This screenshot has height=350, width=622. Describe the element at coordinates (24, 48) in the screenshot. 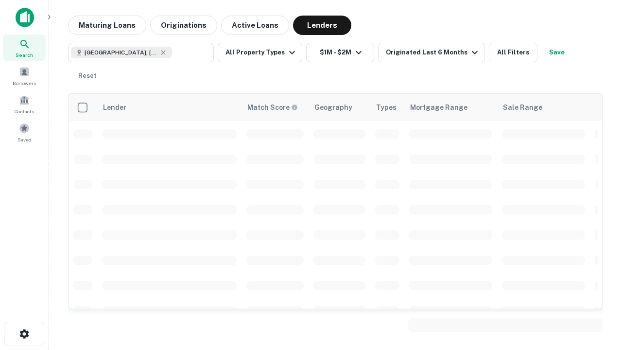

I see `a: Search` at that location.